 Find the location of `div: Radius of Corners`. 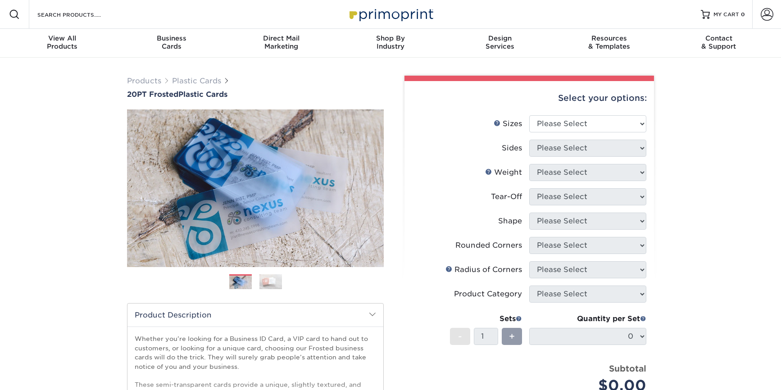

div: Radius of Corners is located at coordinates (484, 270).